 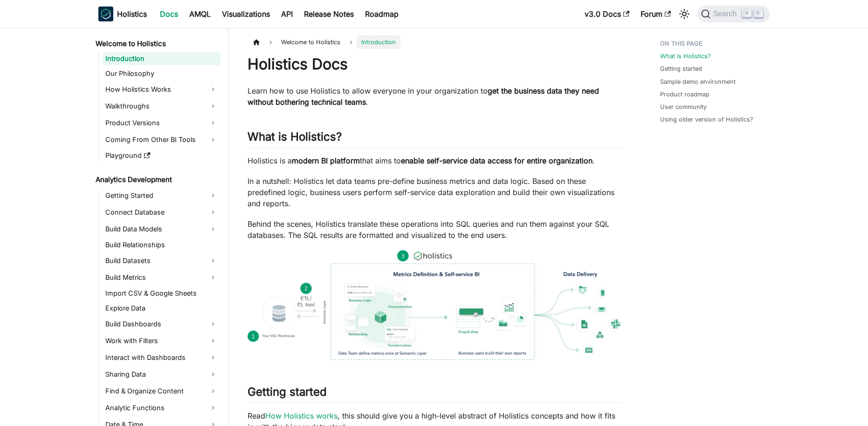 What do you see at coordinates (161, 293) in the screenshot?
I see `a: Import CSV & Google Sheets` at bounding box center [161, 293].